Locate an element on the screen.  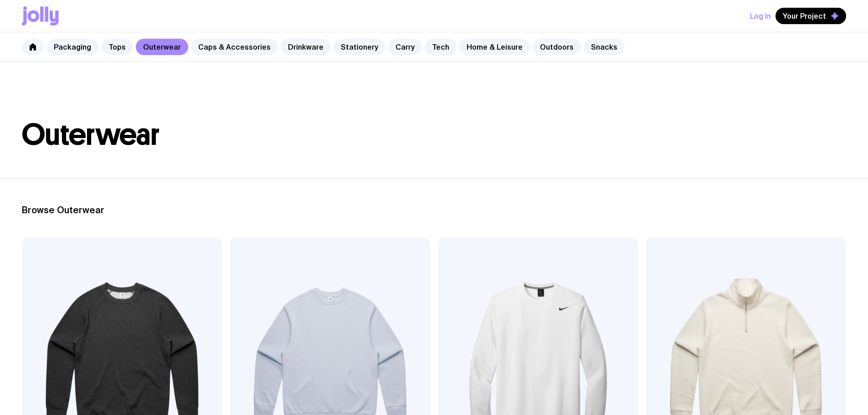
a: Caps & Accessories is located at coordinates (234, 47).